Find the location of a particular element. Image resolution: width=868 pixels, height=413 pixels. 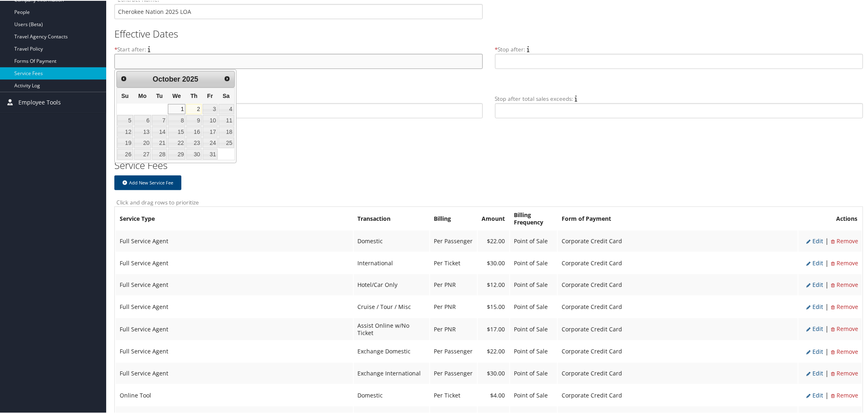

th: Form of Payment is located at coordinates (678, 218).